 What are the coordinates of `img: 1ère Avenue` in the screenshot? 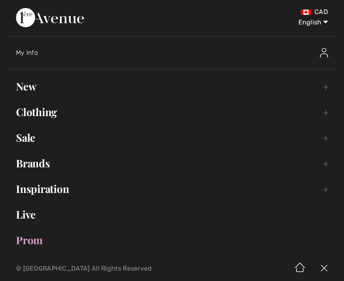 It's located at (50, 18).